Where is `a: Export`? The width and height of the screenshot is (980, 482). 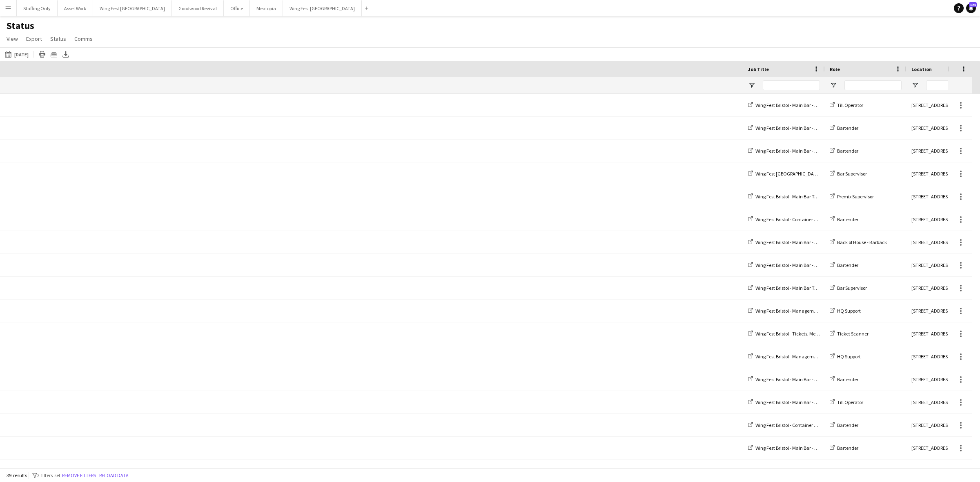 a: Export is located at coordinates (34, 39).